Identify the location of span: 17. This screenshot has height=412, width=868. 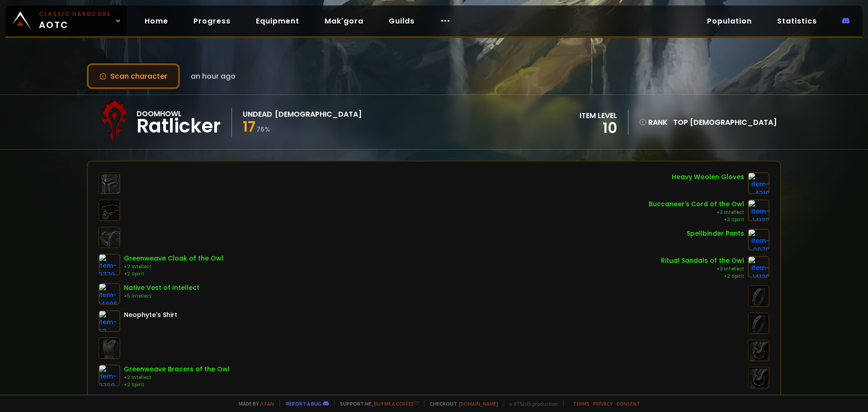
(249, 126).